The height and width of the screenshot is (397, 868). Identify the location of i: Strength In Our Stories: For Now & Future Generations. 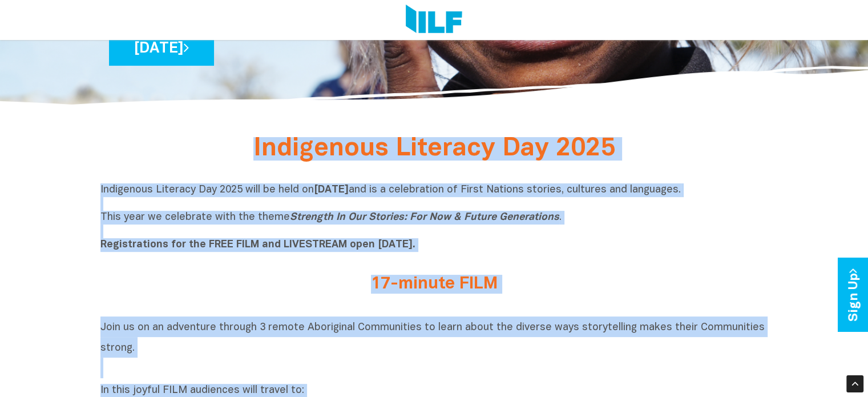
(424, 217).